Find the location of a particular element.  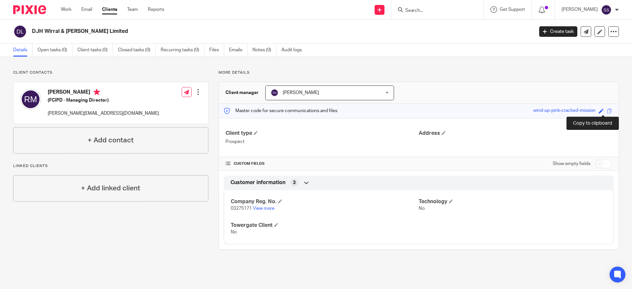

h4: + Add contact is located at coordinates (111, 140).